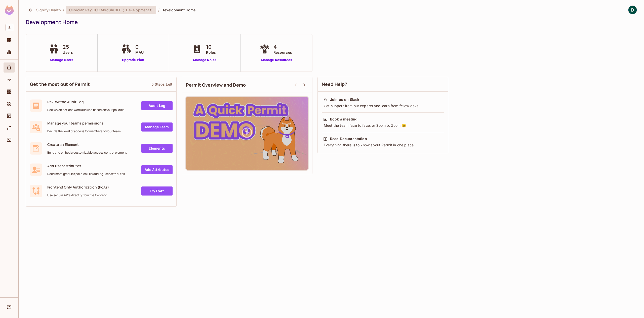 Image resolution: width=644 pixels, height=318 pixels. I want to click on div: Directory, so click(9, 92).